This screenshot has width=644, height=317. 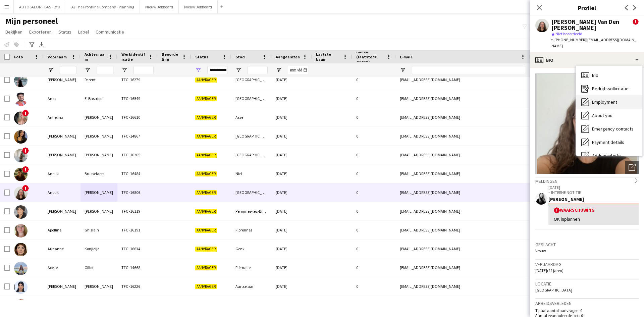 I want to click on div: Niel, so click(x=252, y=174).